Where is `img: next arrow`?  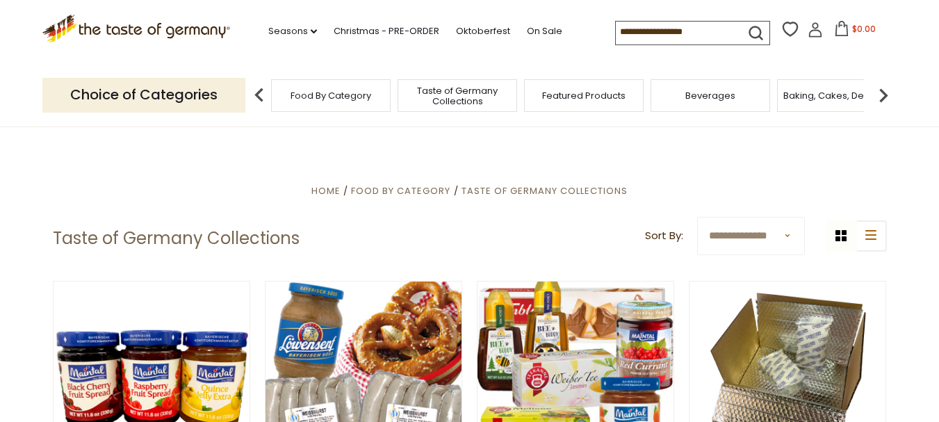 img: next arrow is located at coordinates (883, 95).